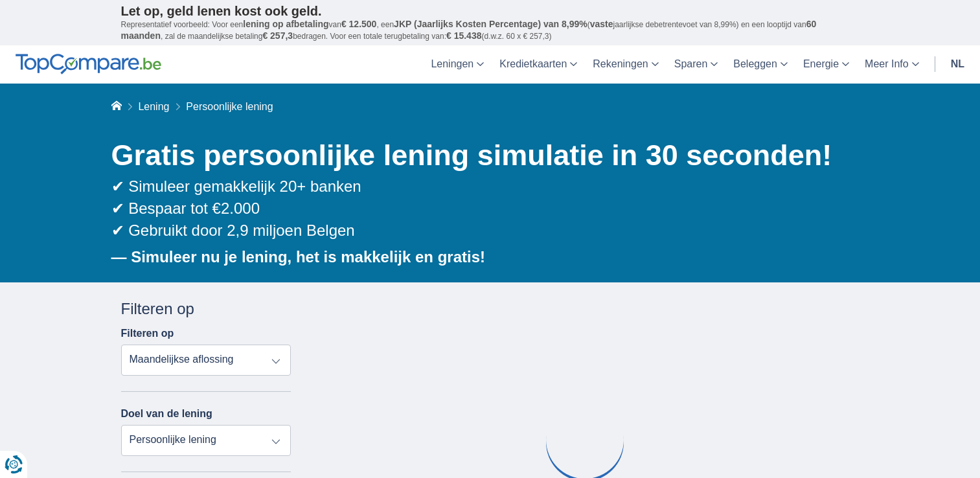  I want to click on a: Beleggen, so click(761, 64).